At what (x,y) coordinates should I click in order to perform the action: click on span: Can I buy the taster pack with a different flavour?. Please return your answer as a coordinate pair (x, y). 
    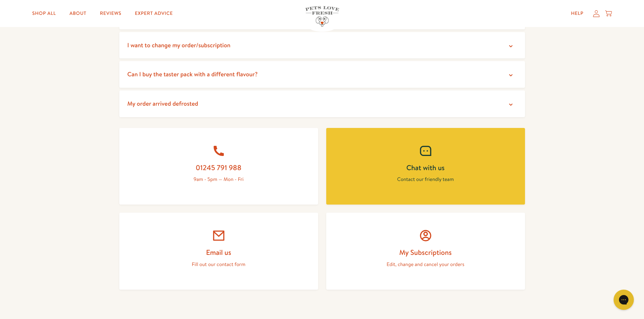
    Looking at the image, I should click on (193, 74).